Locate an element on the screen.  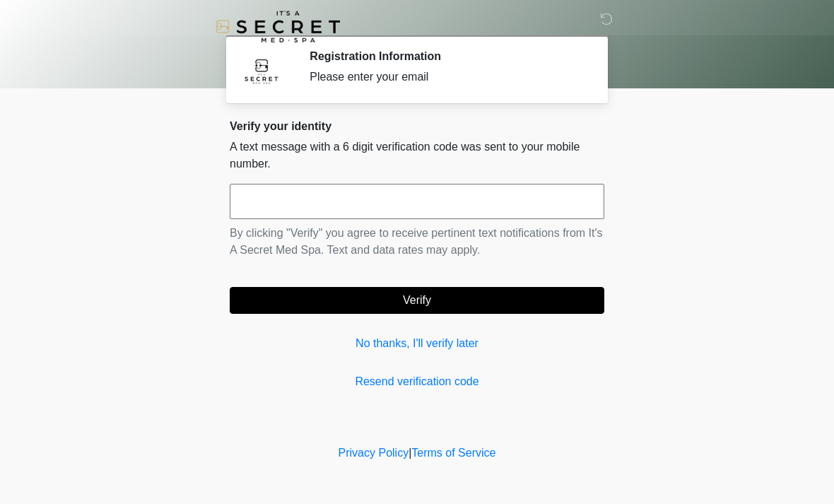
p: A text message with a 6 digit verification code was sent to your mobile number. is located at coordinates (417, 155).